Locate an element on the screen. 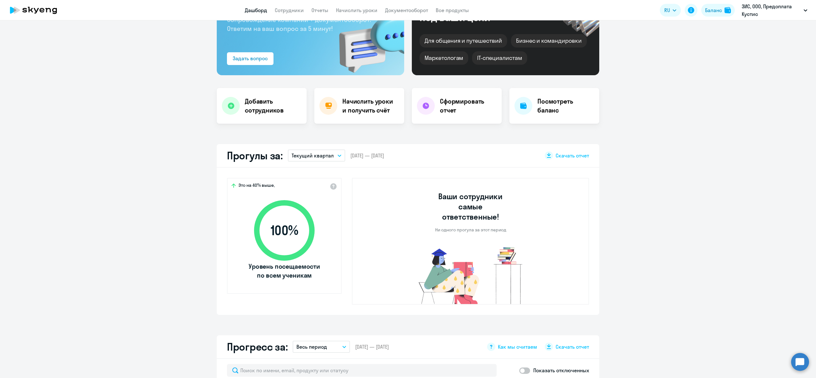  h4: Посмотреть баланс is located at coordinates (566, 106).